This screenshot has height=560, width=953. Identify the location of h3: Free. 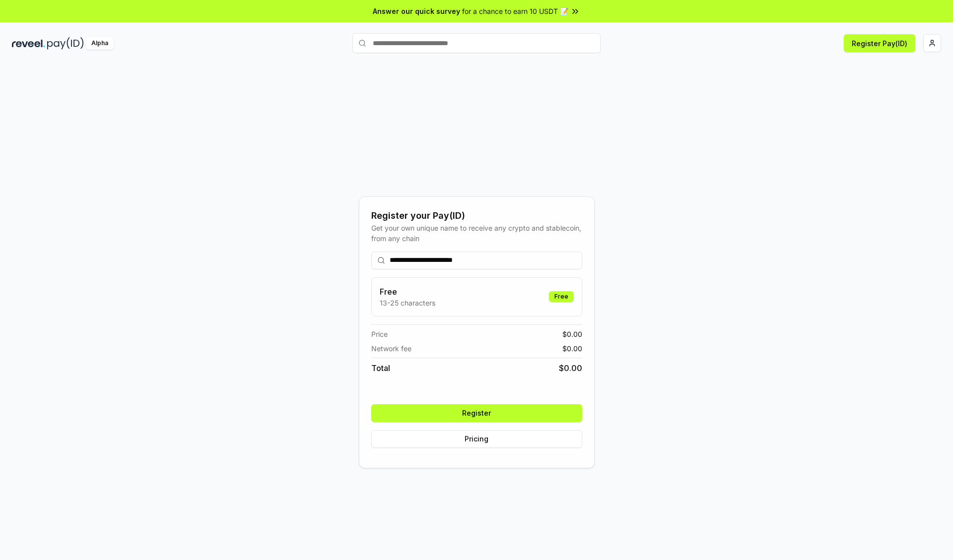
(407, 292).